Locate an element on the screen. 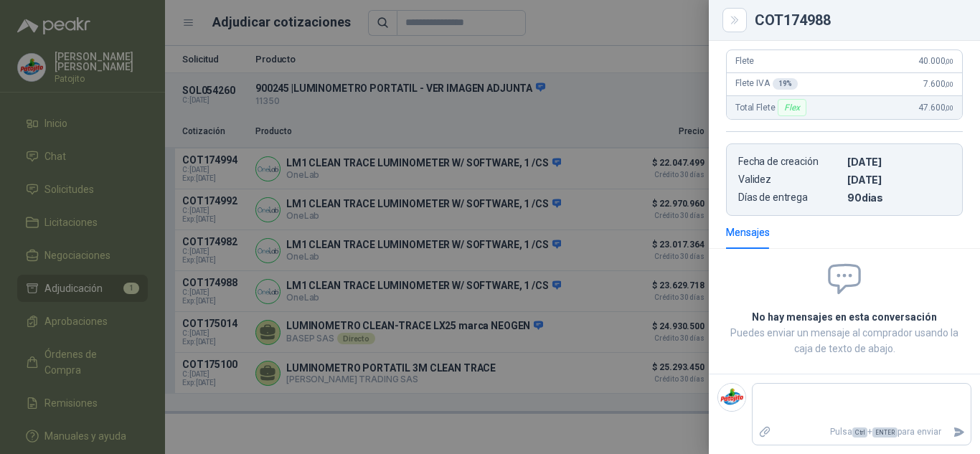 This screenshot has height=454, width=980. span: ENTER is located at coordinates (884, 433).